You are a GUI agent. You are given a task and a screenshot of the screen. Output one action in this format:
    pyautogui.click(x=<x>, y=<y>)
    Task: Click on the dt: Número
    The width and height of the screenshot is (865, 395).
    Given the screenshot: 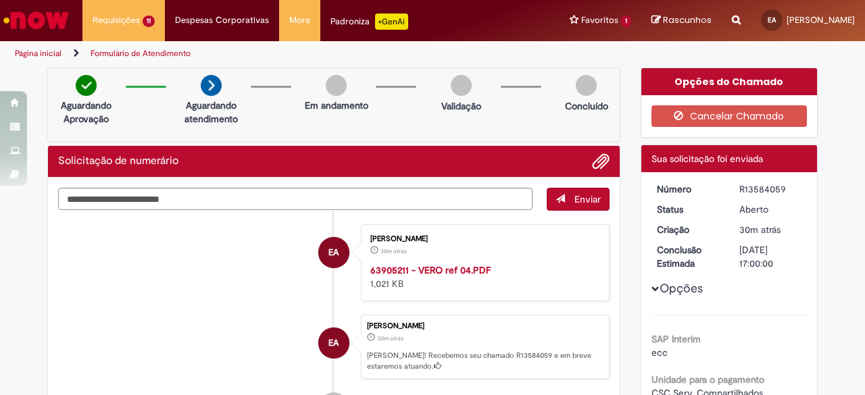 What is the action you would take?
    pyautogui.click(x=688, y=189)
    